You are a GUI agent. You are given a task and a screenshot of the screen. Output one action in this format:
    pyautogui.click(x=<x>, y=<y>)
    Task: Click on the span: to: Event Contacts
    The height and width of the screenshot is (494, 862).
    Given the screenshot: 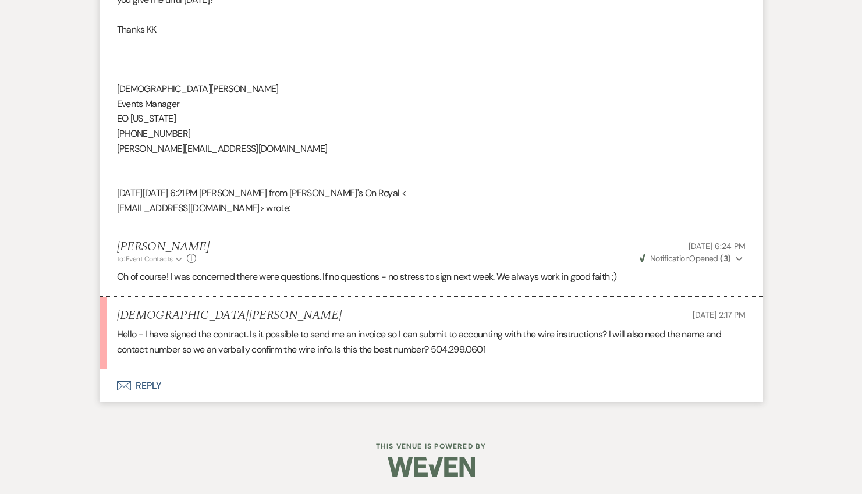 What is the action you would take?
    pyautogui.click(x=145, y=259)
    